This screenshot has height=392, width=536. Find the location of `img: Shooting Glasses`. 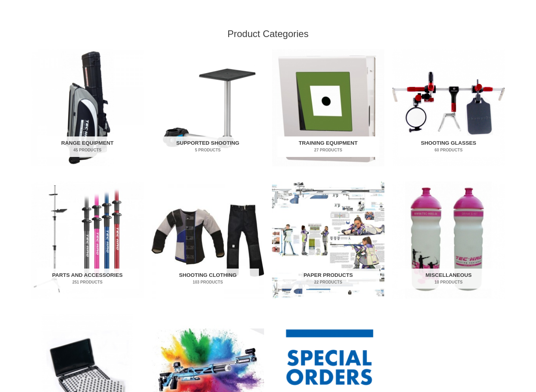

img: Shooting Glasses is located at coordinates (448, 108).